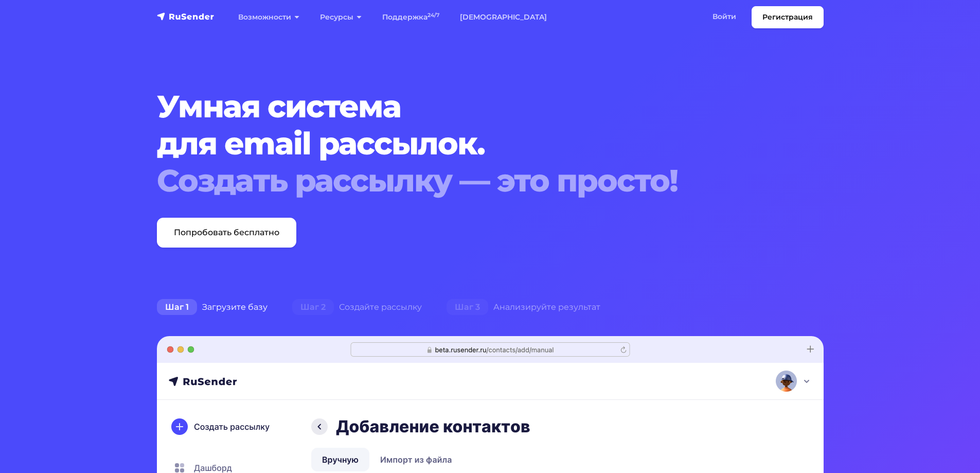  I want to click on a: Возможности, so click(268, 17).